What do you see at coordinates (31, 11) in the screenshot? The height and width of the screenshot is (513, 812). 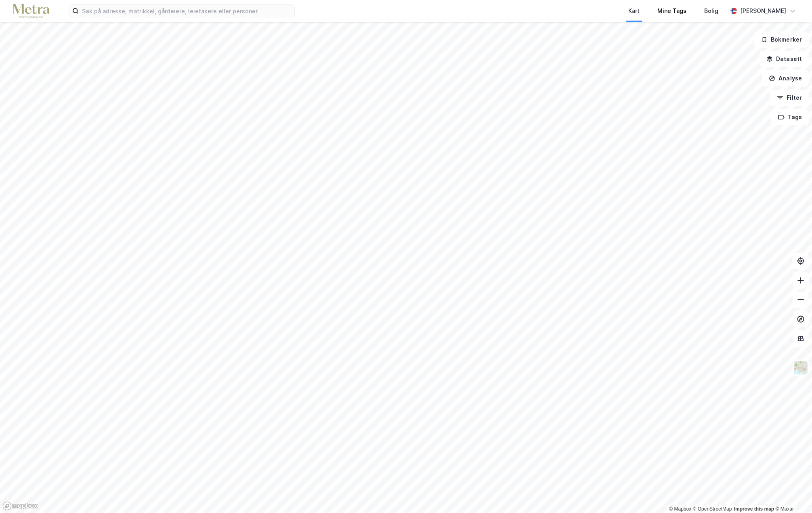 I see `img: metra-logo.256734c3b2bbffee19d4.png` at bounding box center [31, 11].